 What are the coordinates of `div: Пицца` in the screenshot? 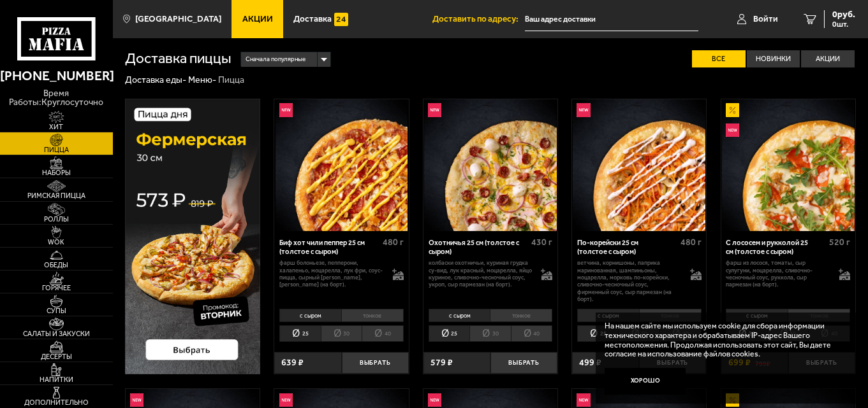 It's located at (231, 80).